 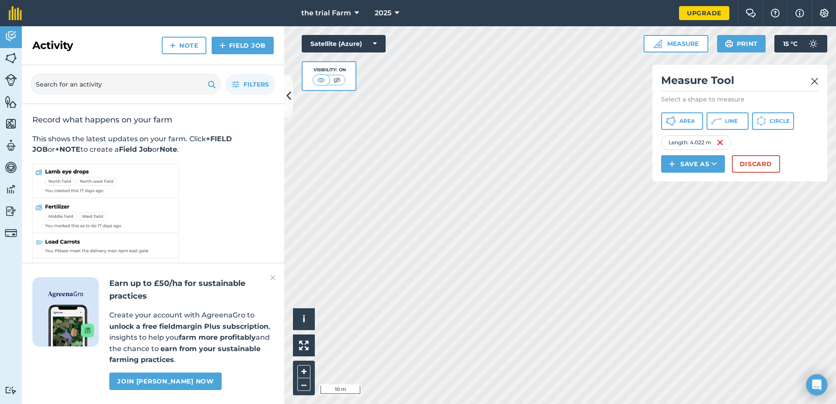 What do you see at coordinates (304, 319) in the screenshot?
I see `button: i` at bounding box center [304, 319].